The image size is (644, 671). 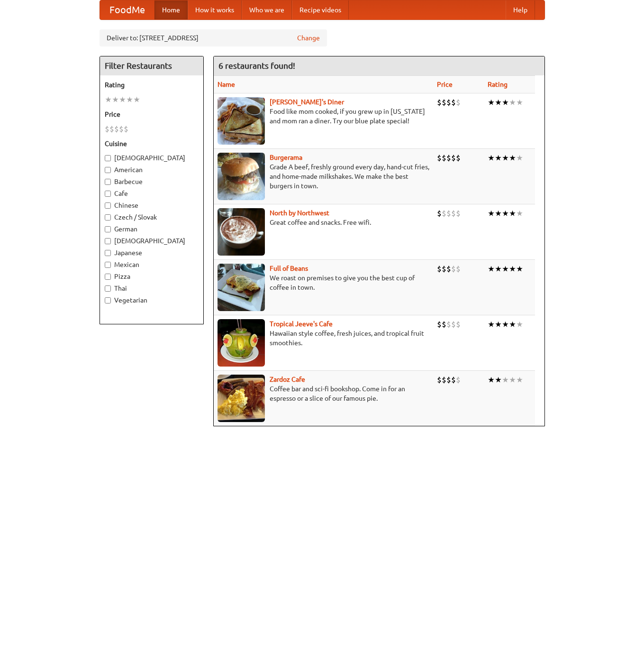 What do you see at coordinates (152, 85) in the screenshot?
I see `h5: Rating` at bounding box center [152, 85].